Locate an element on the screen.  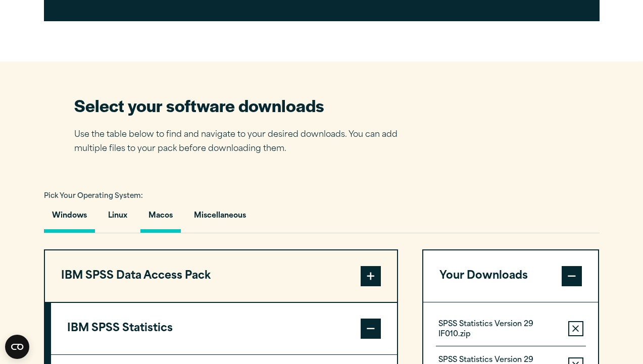
span: Pick Your Operating System: is located at coordinates (94, 196).